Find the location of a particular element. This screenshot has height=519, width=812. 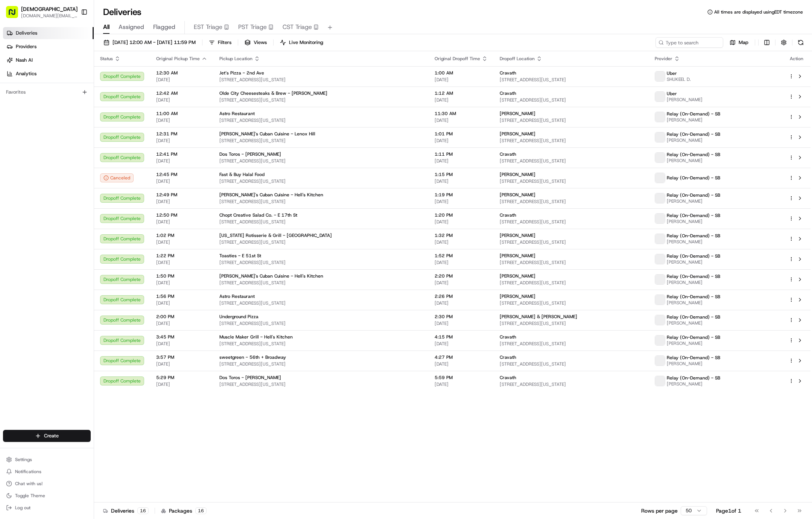

span: All times are displayed using EDT timezone is located at coordinates (759, 12).